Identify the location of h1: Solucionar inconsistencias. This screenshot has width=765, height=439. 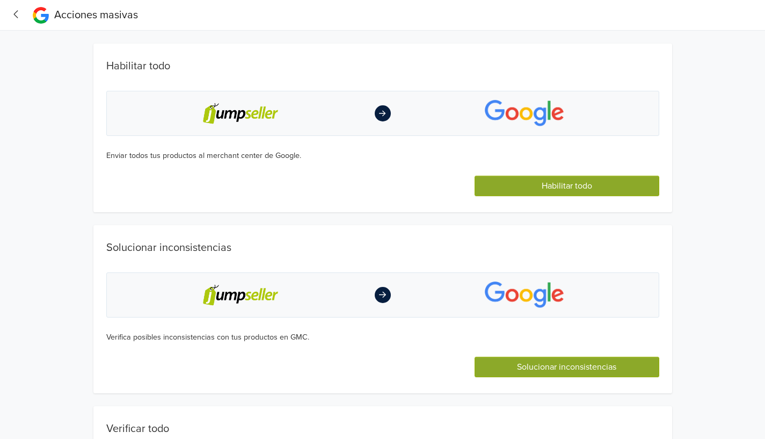
(383, 247).